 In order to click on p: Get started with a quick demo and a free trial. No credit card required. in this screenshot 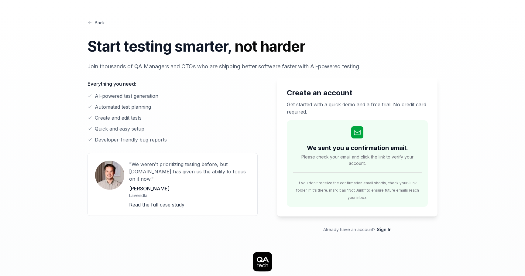, I will do `click(357, 108)`.